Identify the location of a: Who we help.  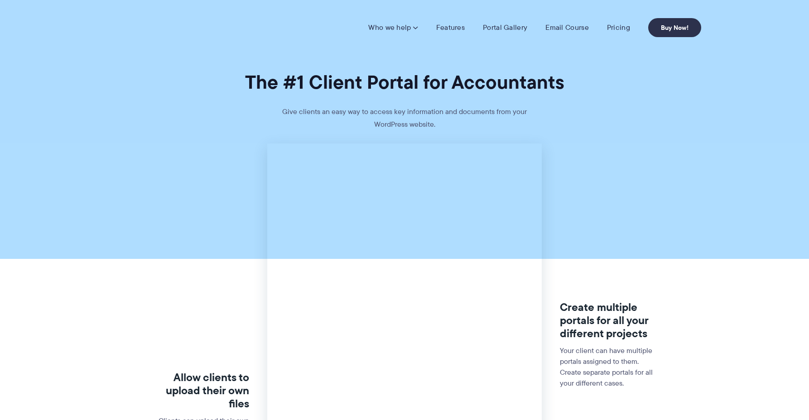
(393, 28).